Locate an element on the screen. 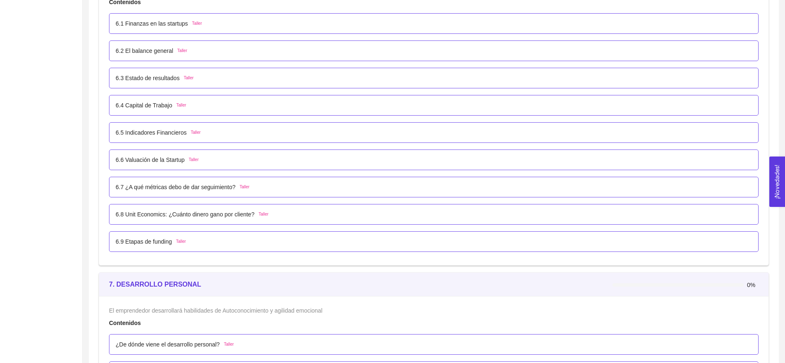  p: 6.1 Finanzas en las startups is located at coordinates (152, 24).